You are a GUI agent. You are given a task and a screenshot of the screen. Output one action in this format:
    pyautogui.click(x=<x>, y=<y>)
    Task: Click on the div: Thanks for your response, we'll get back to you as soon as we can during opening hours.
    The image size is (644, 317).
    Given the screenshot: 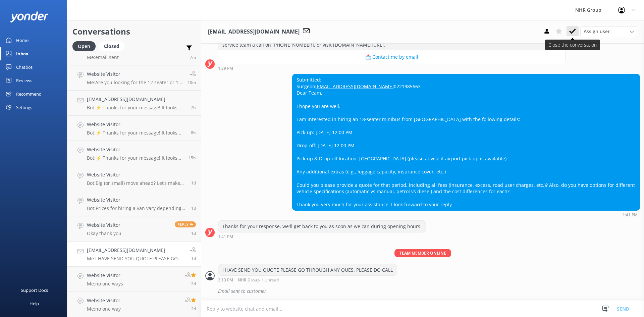 What is the action you would take?
    pyautogui.click(x=322, y=226)
    